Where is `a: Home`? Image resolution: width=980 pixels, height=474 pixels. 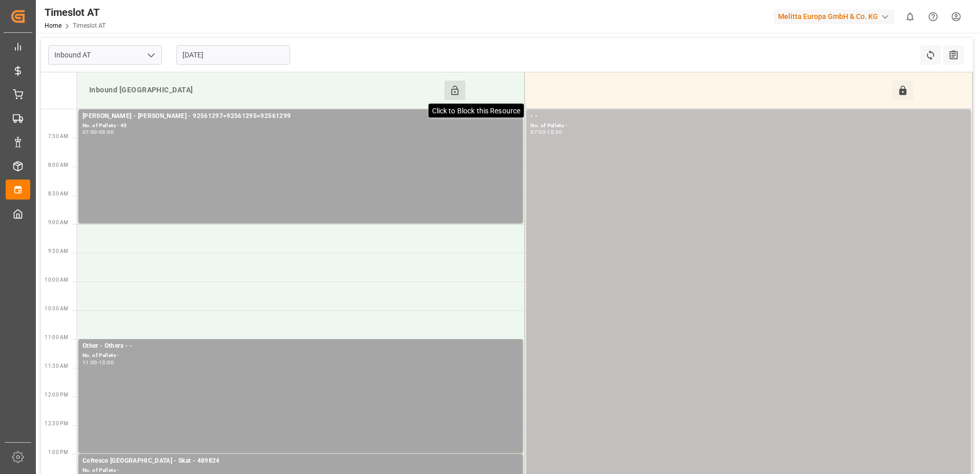
a: Home is located at coordinates (53, 26).